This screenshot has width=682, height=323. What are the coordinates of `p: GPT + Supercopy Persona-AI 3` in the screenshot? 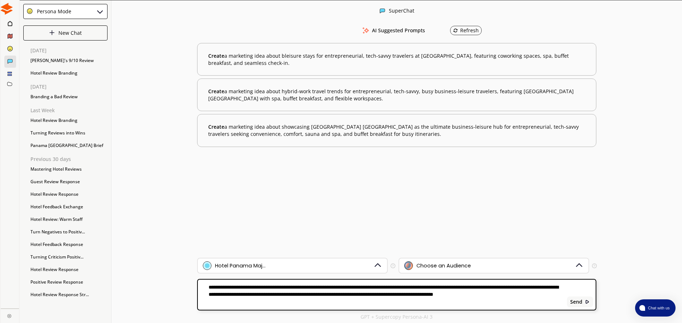 It's located at (397, 317).